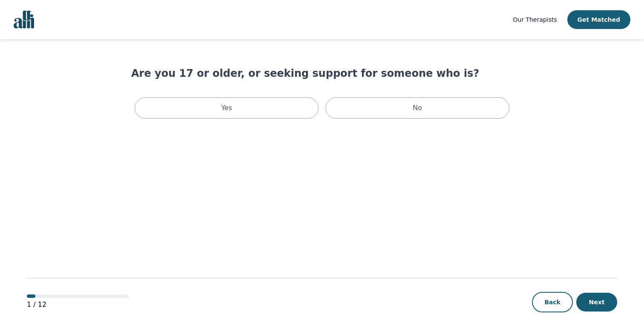 The height and width of the screenshot is (332, 644). I want to click on p: No, so click(418, 108).